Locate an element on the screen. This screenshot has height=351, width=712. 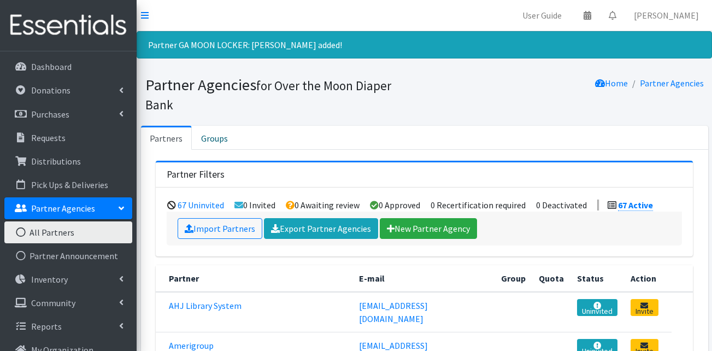
p: Partner Agencies is located at coordinates (63, 208).